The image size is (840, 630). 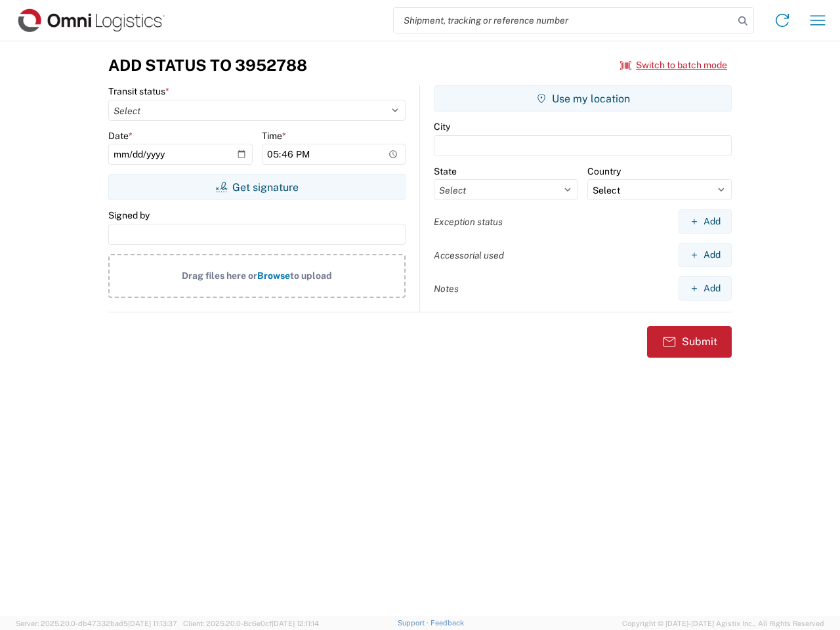 I want to click on button: Get signature, so click(x=256, y=187).